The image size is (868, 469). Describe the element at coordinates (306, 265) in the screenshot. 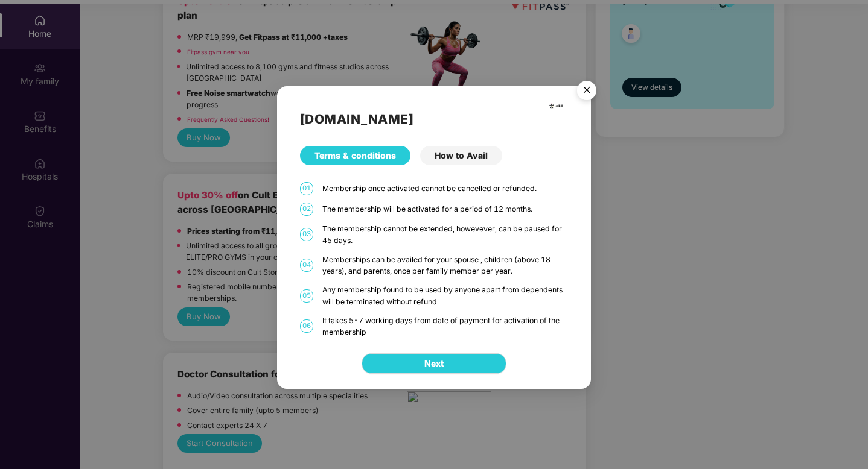

I see `span: 04` at that location.